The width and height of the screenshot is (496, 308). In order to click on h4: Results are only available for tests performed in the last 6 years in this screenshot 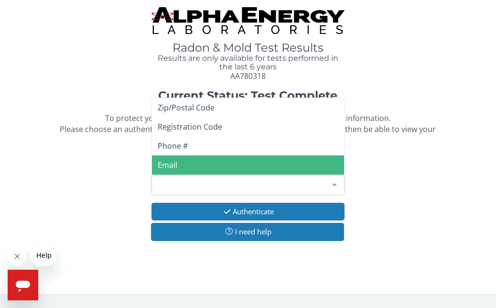, I will do `click(248, 62)`.